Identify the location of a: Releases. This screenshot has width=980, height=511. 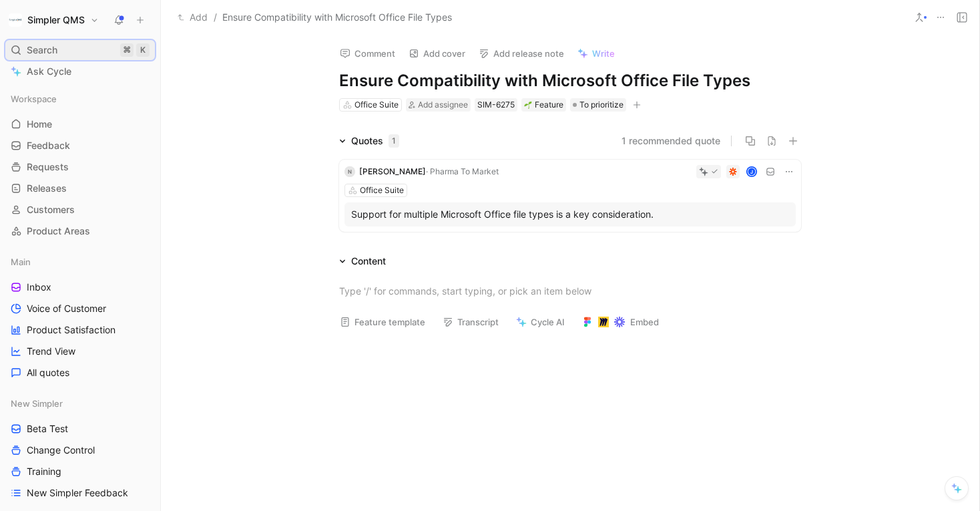
(80, 188).